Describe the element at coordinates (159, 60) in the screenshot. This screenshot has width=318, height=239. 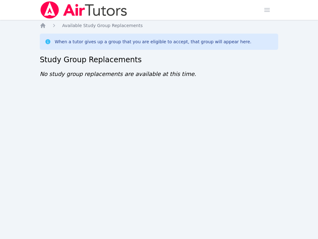
I see `h2: Study Group Replacements` at that location.